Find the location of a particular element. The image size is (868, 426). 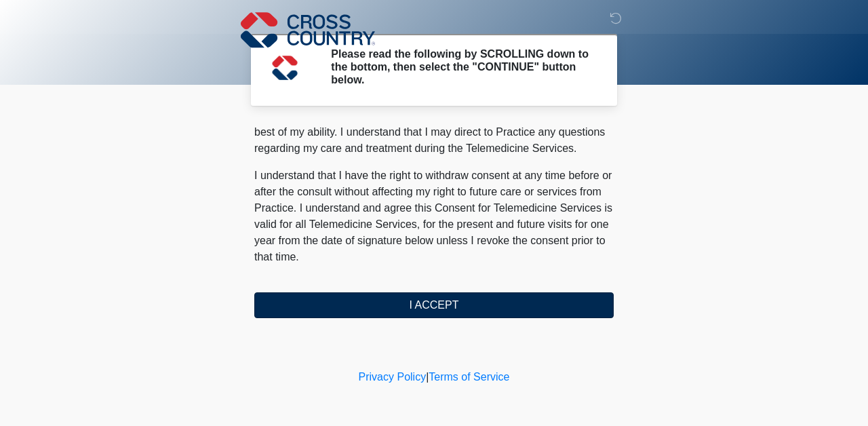

img: Cross Country Logo is located at coordinates (308, 30).